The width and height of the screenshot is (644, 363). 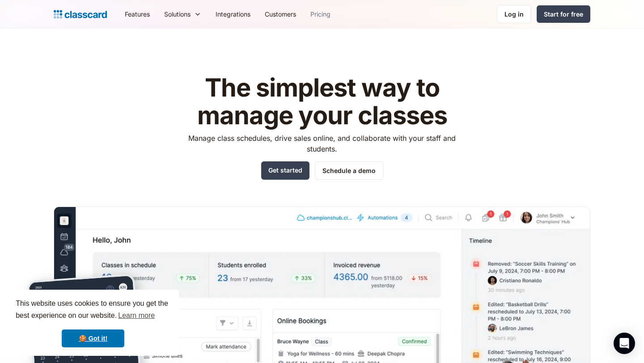 I want to click on a: Features, so click(x=137, y=14).